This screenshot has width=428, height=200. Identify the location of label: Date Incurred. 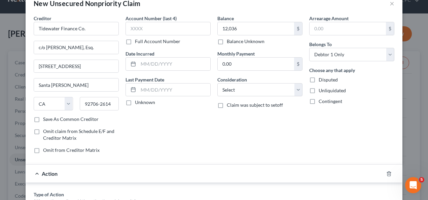
(140, 53).